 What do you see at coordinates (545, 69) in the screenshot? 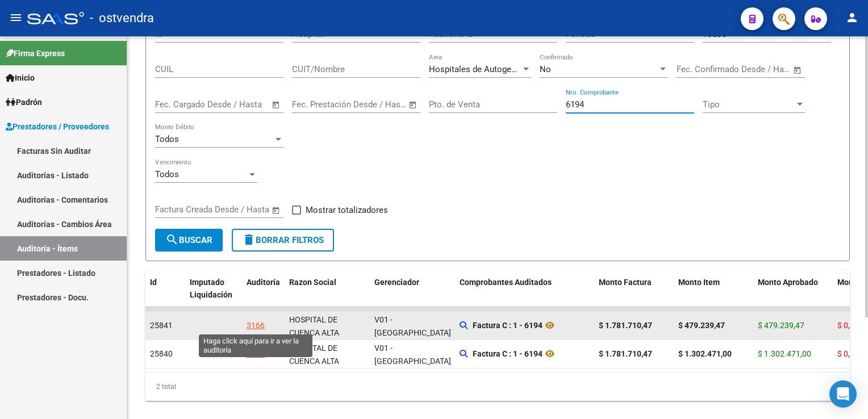
I see `span: No` at bounding box center [545, 69].